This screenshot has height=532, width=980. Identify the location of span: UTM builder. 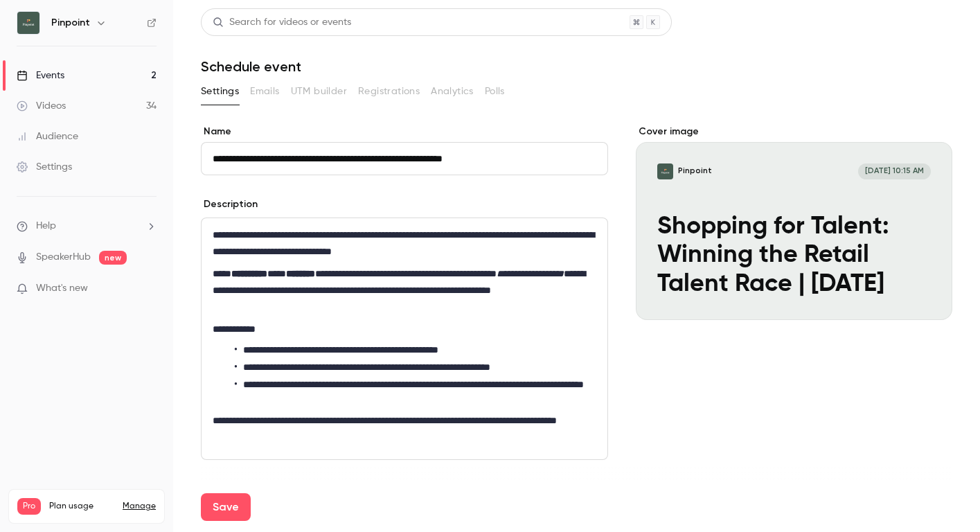
(319, 92).